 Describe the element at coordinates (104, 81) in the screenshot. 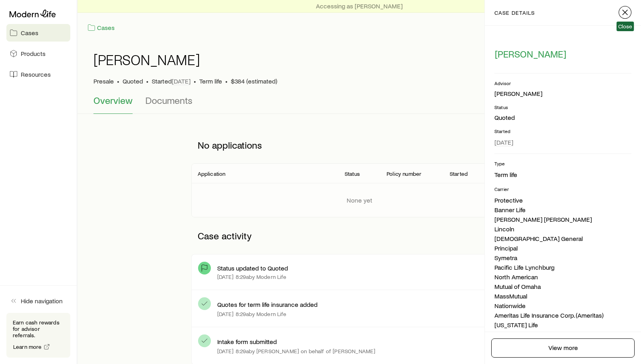

I see `p: Presale` at that location.